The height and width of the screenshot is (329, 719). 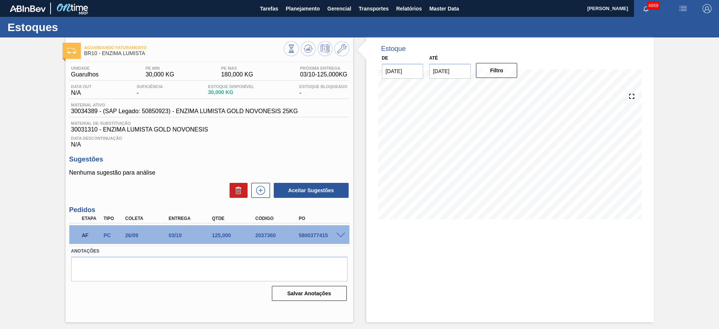 I want to click on div: Aceitar Sugestões, so click(x=310, y=190).